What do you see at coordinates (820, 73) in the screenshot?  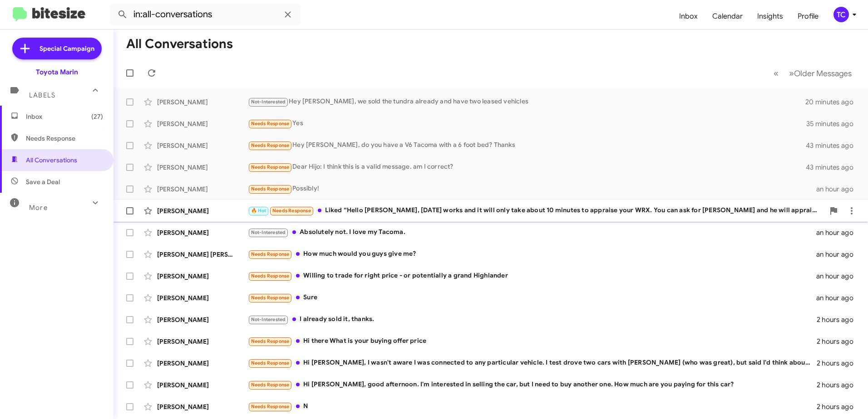 I see `button: Next` at bounding box center [820, 73].